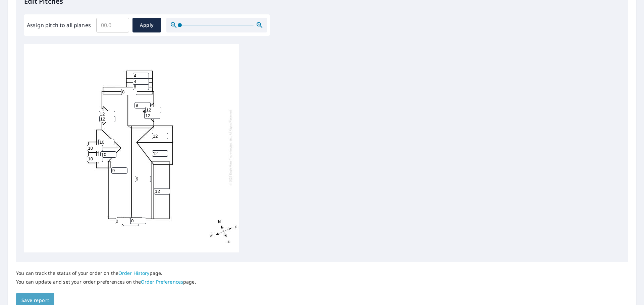 The height and width of the screenshot is (305, 644). Describe the element at coordinates (106, 273) in the screenshot. I see `p: You can track the status of your order on the page.` at that location.